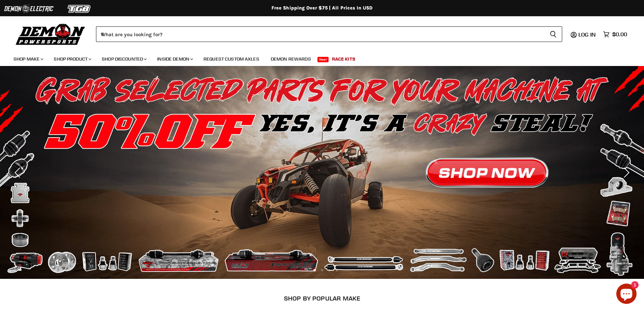  I want to click on a: Demon Rewards, so click(291, 59).